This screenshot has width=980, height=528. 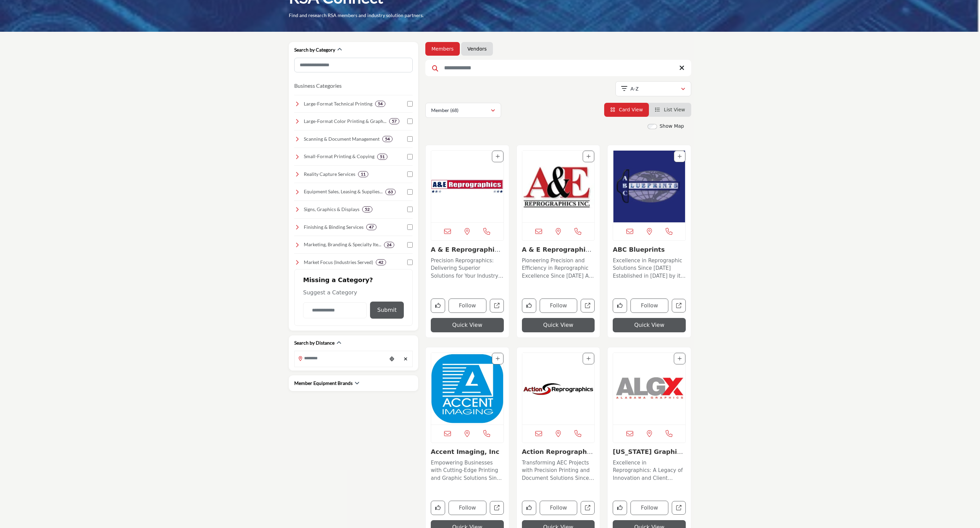 What do you see at coordinates (559, 250) in the screenshot?
I see `h3: A & E Reprographics, Inc. VA` at bounding box center [559, 250].